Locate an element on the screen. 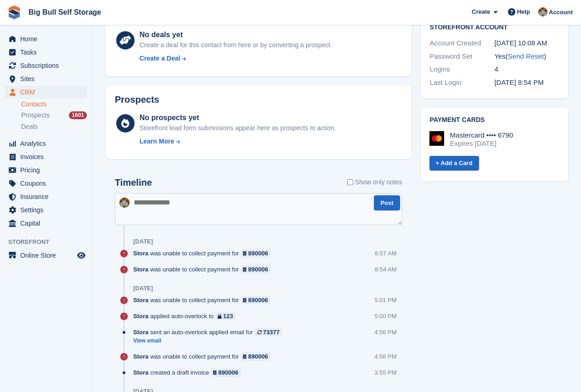 The image size is (581, 392). span: Coupons is located at coordinates (48, 183).